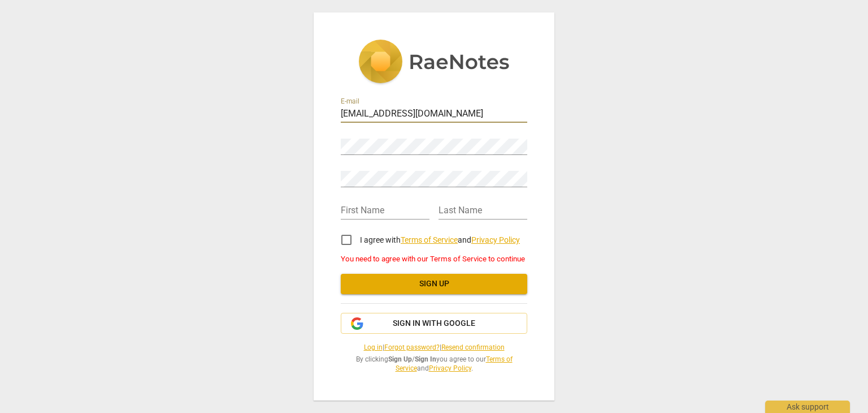  I want to click on a: Forgot password?, so click(412, 347).